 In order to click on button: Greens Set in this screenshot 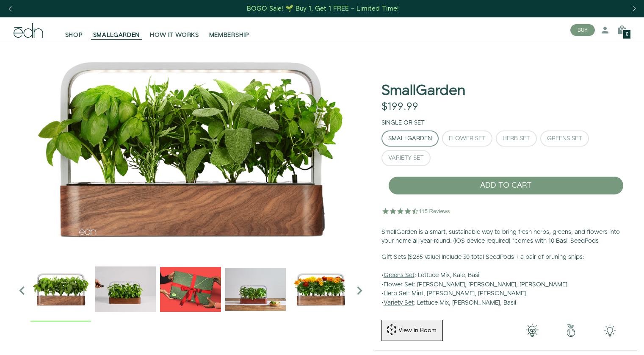, I will do `click(565, 138)`.